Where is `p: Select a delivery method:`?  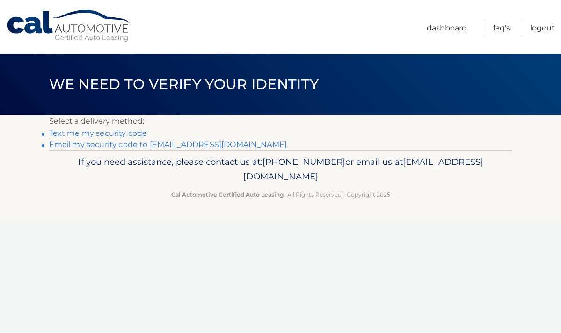 p: Select a delivery method: is located at coordinates (281, 121).